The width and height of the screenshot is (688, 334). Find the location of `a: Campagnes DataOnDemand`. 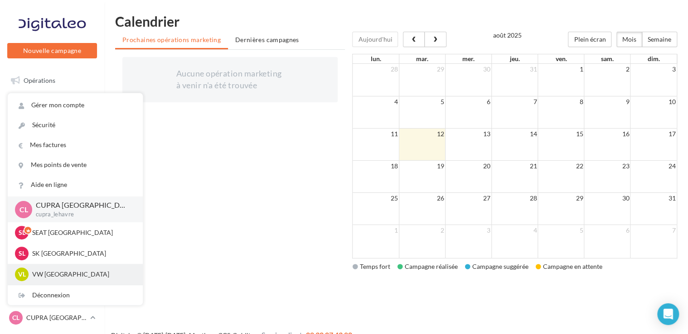

a: Campagnes DataOnDemand is located at coordinates (52, 256).